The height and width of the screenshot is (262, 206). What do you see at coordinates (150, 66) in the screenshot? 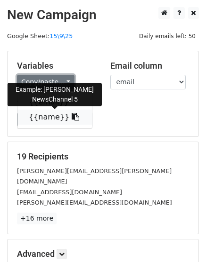
I see `h5: Email column` at bounding box center [150, 66].